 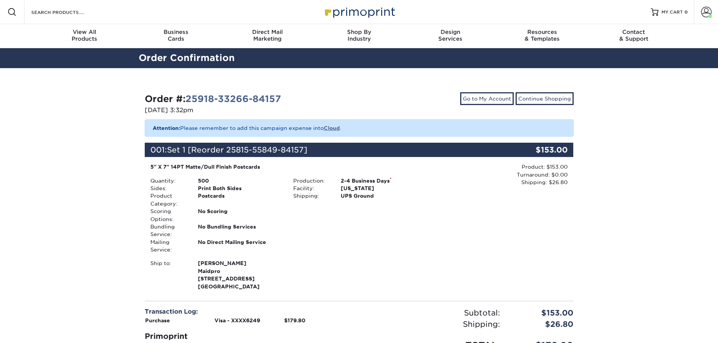 What do you see at coordinates (166, 128) in the screenshot?
I see `b: Attention:` at bounding box center [166, 128].